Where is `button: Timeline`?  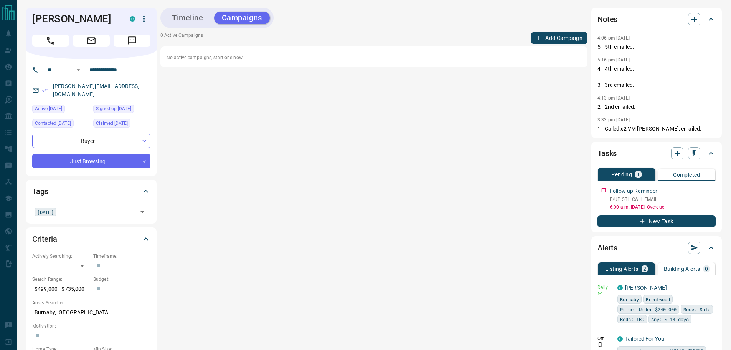
button: Timeline is located at coordinates (188, 18).